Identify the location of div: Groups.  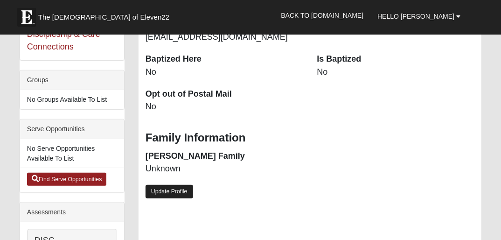
(72, 80).